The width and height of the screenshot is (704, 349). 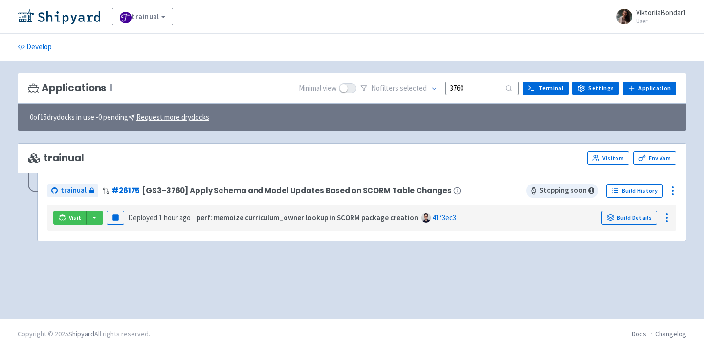 What do you see at coordinates (75, 218) in the screenshot?
I see `span: Visit` at bounding box center [75, 218].